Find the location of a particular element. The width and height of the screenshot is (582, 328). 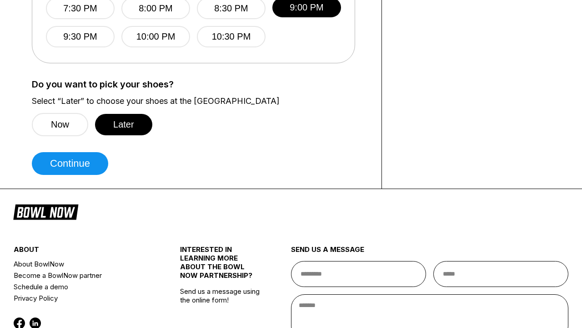

a: About BowlNow is located at coordinates (83, 263).